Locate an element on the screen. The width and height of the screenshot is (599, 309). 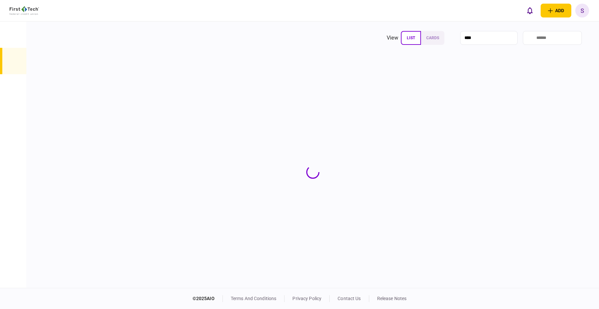
a: privacy policy is located at coordinates (307, 298).